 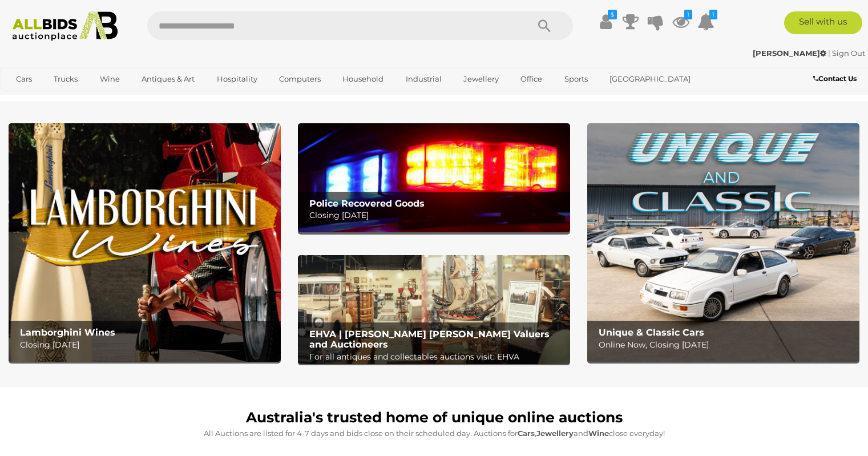 I want to click on img: Allbids.com.au, so click(x=65, y=26).